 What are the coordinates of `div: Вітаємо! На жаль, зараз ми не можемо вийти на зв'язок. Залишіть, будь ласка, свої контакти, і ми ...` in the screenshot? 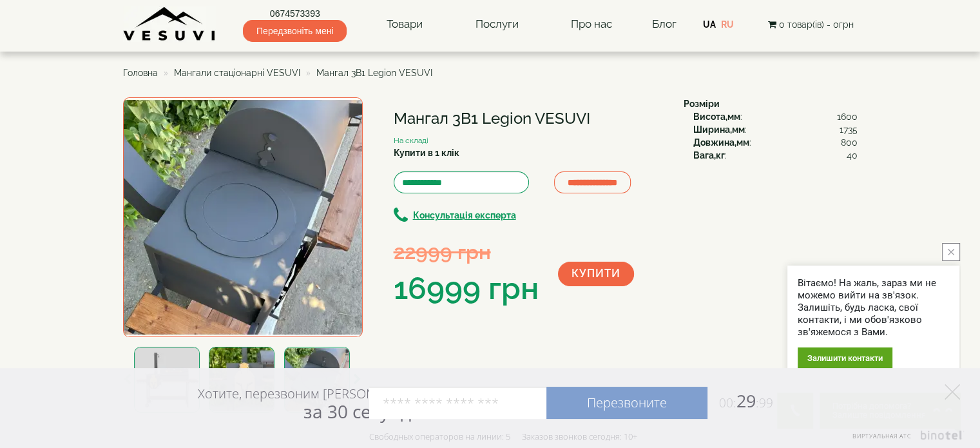 It's located at (873, 307).